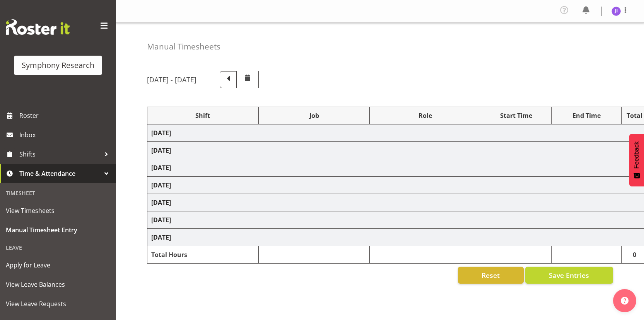  What do you see at coordinates (58, 193) in the screenshot?
I see `div: Timesheet` at bounding box center [58, 193].